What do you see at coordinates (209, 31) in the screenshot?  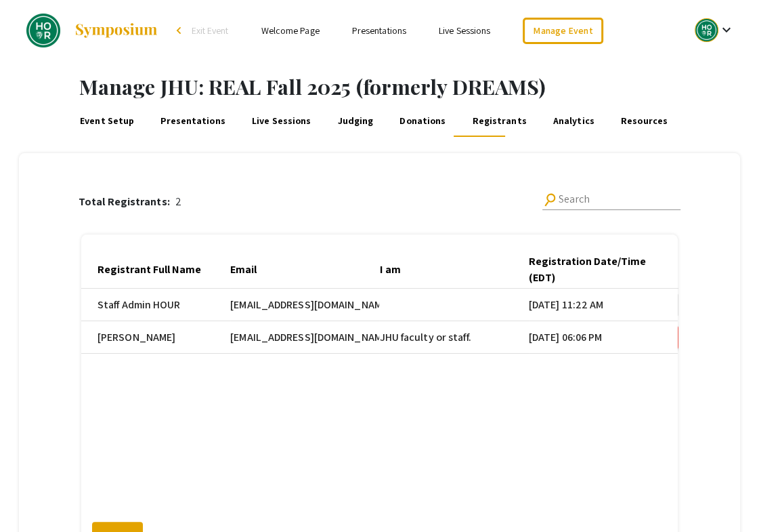 I see `span: Exit Event` at bounding box center [209, 31].